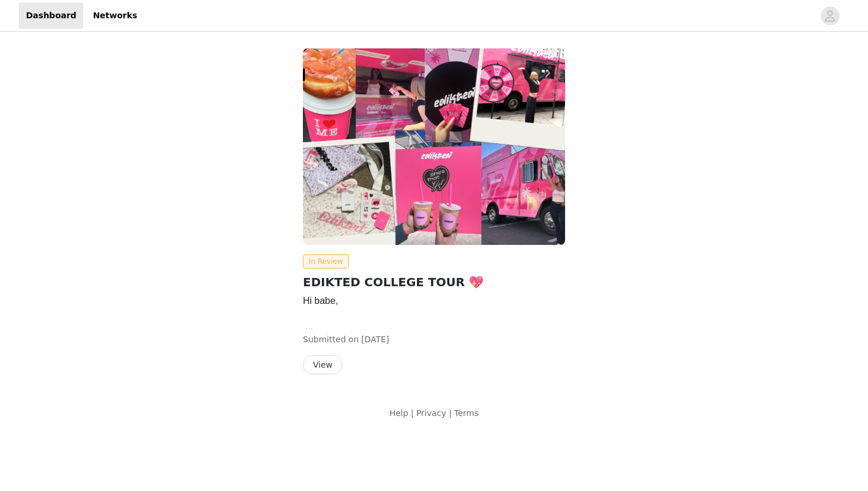 The width and height of the screenshot is (868, 491). What do you see at coordinates (323, 365) in the screenshot?
I see `button: View` at bounding box center [323, 365].